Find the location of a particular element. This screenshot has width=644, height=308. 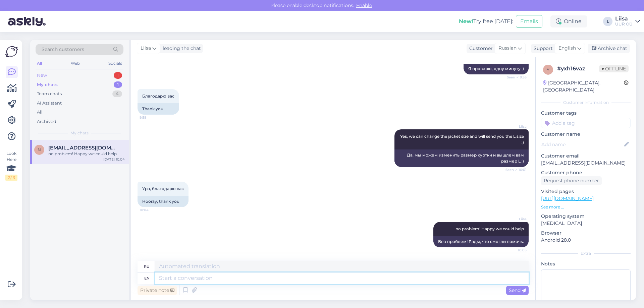

span: 10:05 is located at coordinates (514, 250).